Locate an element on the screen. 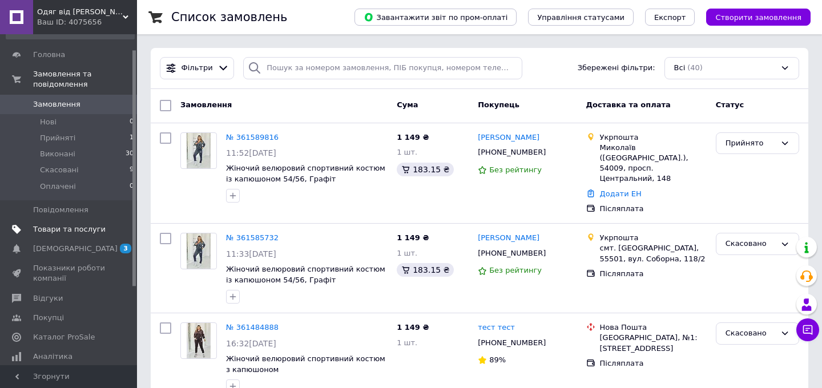 Image resolution: width=822 pixels, height=388 pixels. div: Прийнято is located at coordinates (751, 143).